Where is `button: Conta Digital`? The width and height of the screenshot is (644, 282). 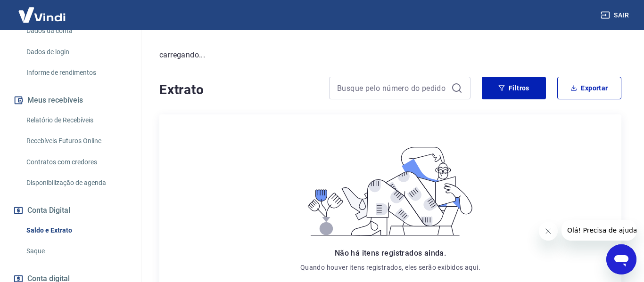 button: Conta Digital is located at coordinates (70, 211).